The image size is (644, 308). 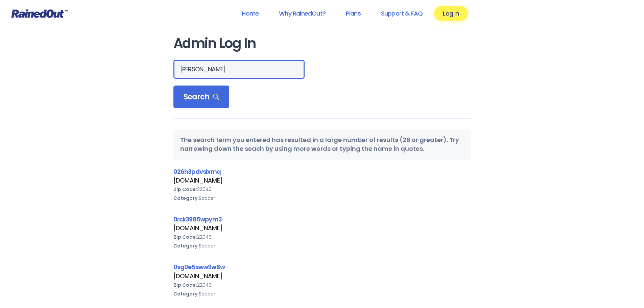 I want to click on a: Log In, so click(x=450, y=13).